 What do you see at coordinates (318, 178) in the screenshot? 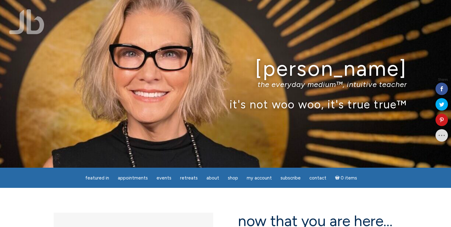
I see `a: Contact` at bounding box center [318, 178].